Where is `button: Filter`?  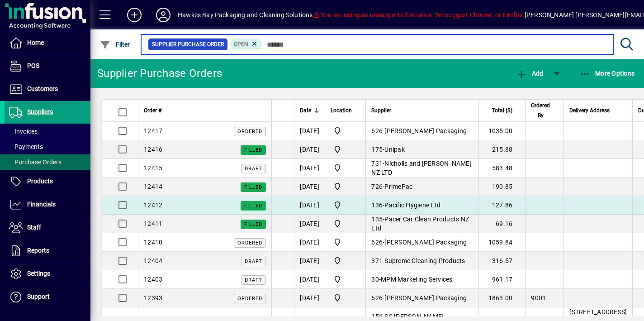 button: Filter is located at coordinates (115, 45).